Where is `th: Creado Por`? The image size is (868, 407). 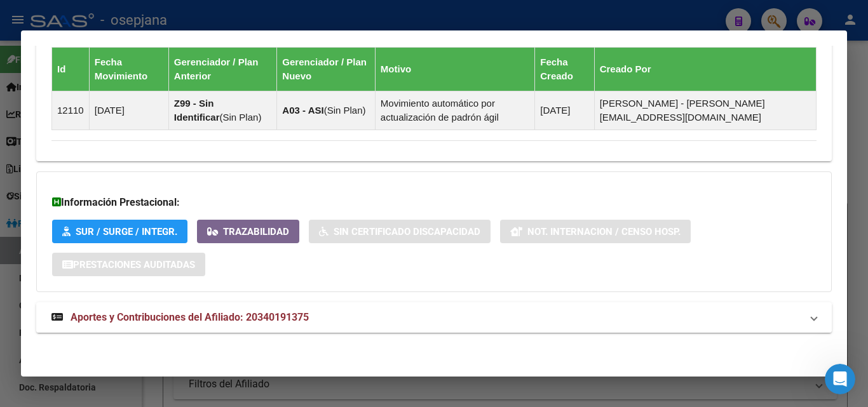 th: Creado Por is located at coordinates (705, 68).